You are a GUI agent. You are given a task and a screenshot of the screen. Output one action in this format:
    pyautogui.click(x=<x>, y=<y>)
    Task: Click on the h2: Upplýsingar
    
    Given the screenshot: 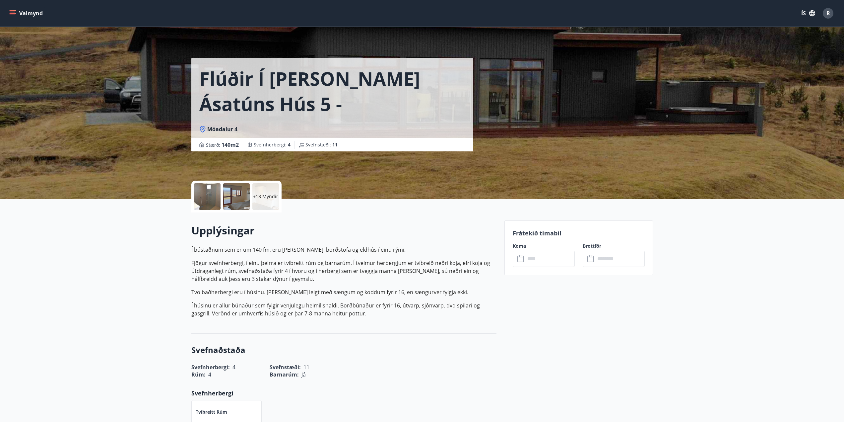 What is the action you would take?
    pyautogui.click(x=344, y=230)
    